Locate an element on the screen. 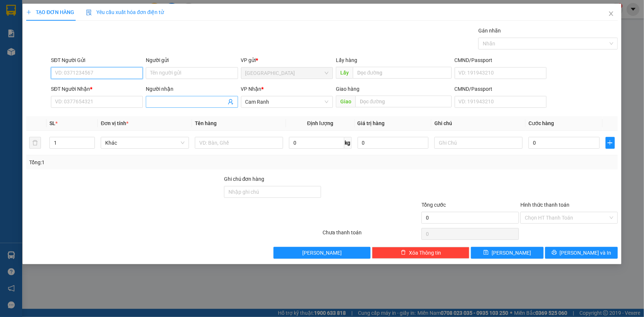  div: Tổng: 1 is located at coordinates (139, 162).